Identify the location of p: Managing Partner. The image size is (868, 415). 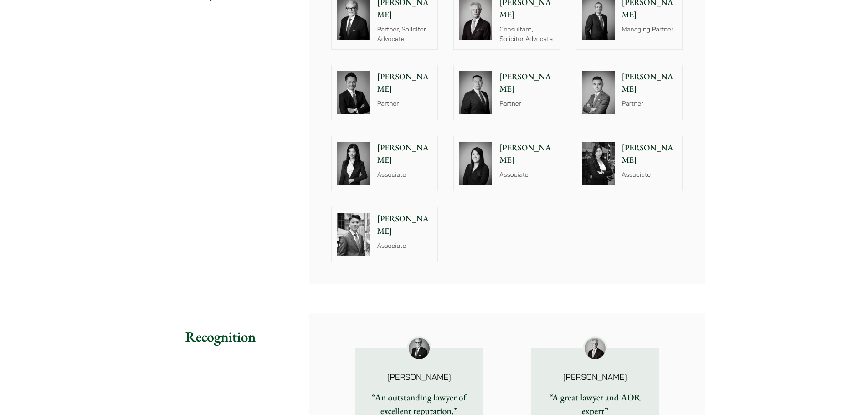
(649, 29).